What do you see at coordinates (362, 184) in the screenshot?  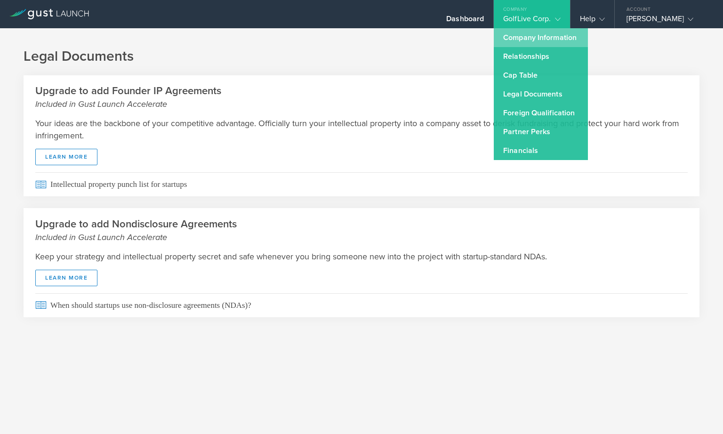 I see `span: Intellectual property punch list for startups` at bounding box center [362, 184].